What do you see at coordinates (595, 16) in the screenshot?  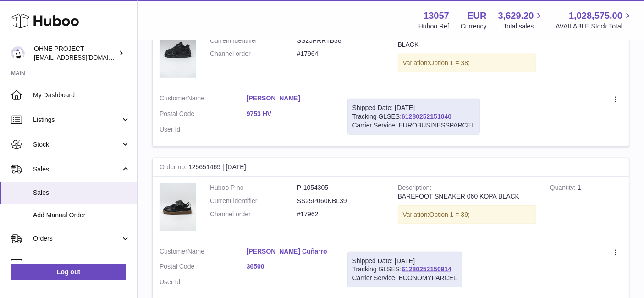 I see `span: 1,028,575.00` at bounding box center [595, 16].